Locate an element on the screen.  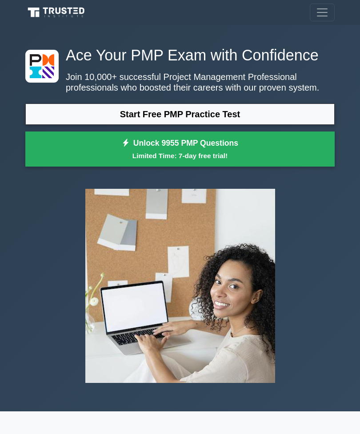
h1: Ace Your PMP Exam with Confidence is located at coordinates (180, 55).